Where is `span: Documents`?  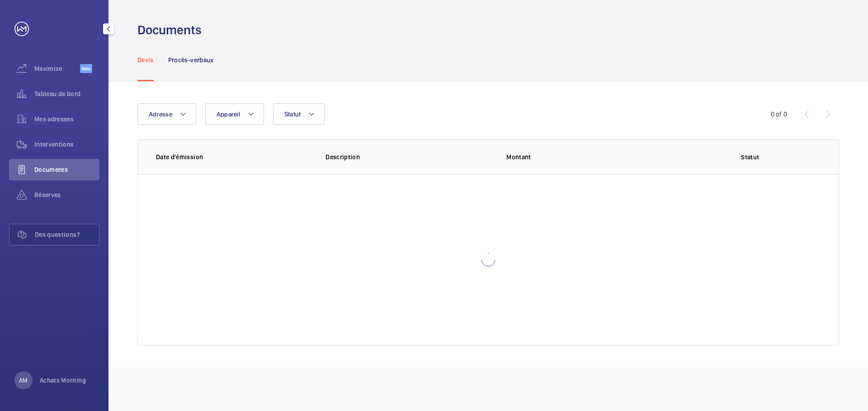 span: Documents is located at coordinates (67, 169).